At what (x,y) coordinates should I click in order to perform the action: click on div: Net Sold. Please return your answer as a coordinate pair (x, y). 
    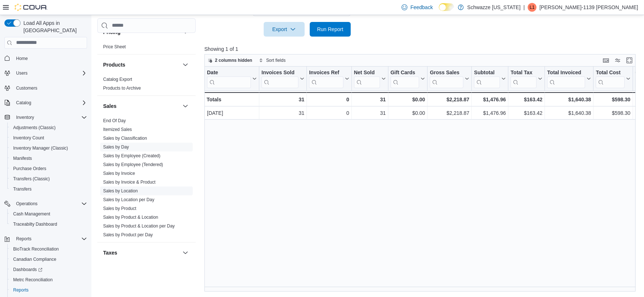
    Looking at the image, I should click on (367, 72).